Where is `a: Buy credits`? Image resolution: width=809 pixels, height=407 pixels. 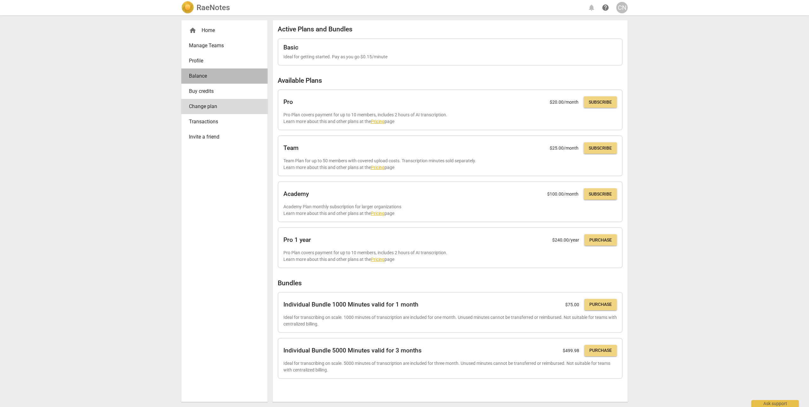 a: Buy credits is located at coordinates (224, 91).